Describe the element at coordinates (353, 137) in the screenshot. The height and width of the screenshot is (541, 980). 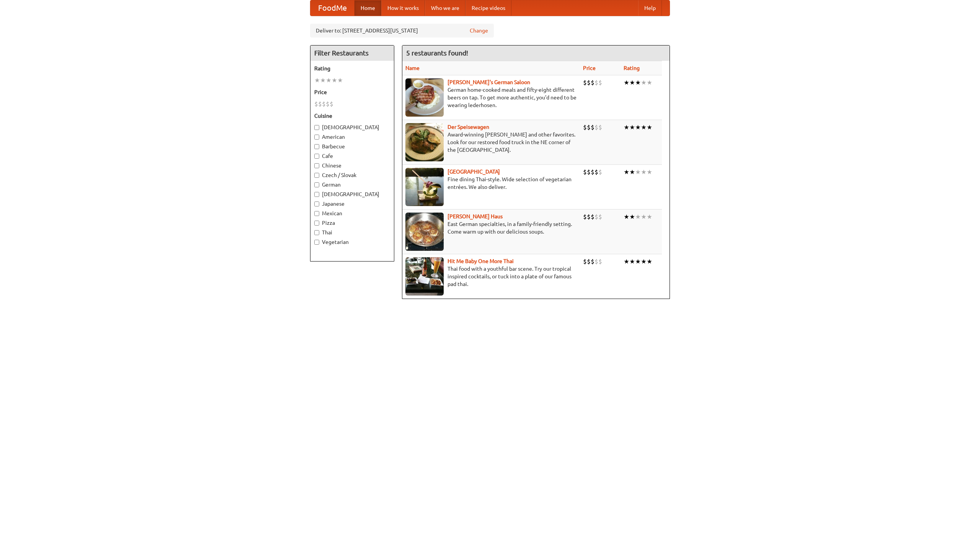
I see `label: American` at that location.